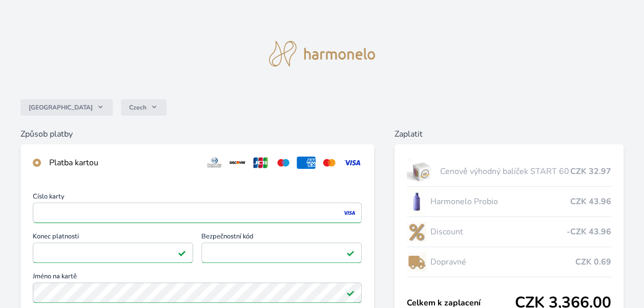  What do you see at coordinates (197, 278) in the screenshot?
I see `span: Jméno na kartě` at bounding box center [197, 278].